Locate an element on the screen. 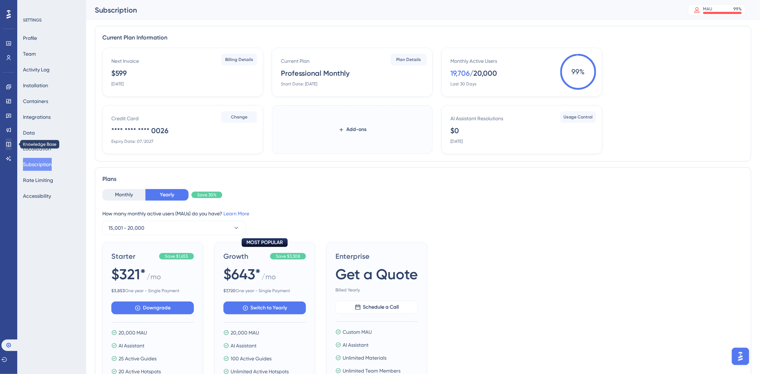 The image size is (760, 374). div: Current Plan is located at coordinates (295, 61).